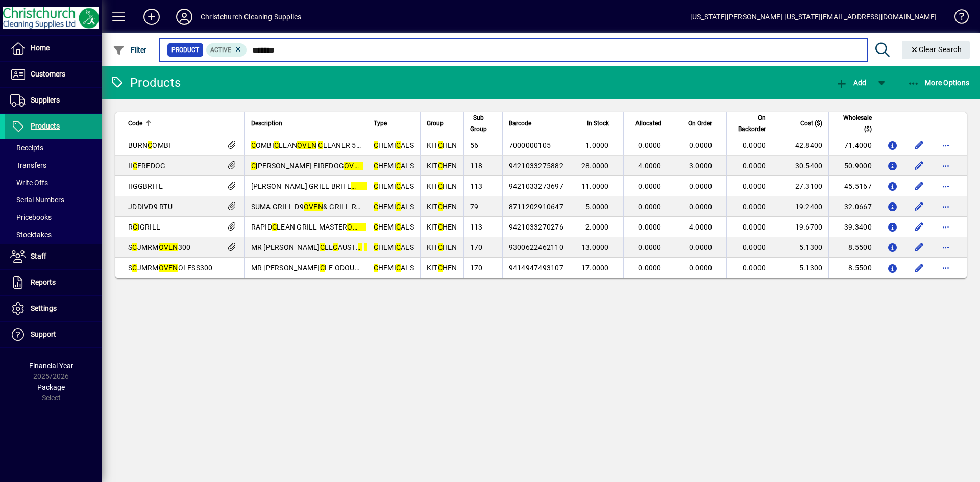  What do you see at coordinates (53, 165) in the screenshot?
I see `a: Transfers` at bounding box center [53, 165].